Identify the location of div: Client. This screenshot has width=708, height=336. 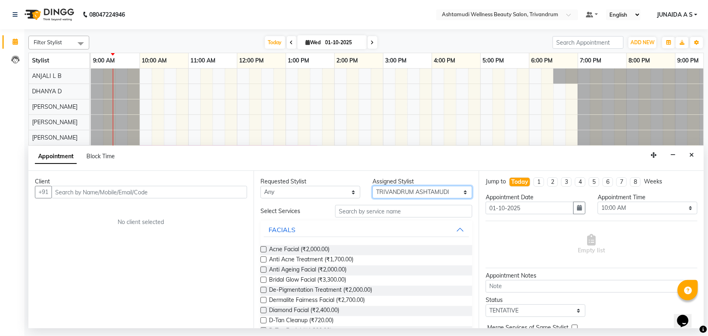
(141, 181).